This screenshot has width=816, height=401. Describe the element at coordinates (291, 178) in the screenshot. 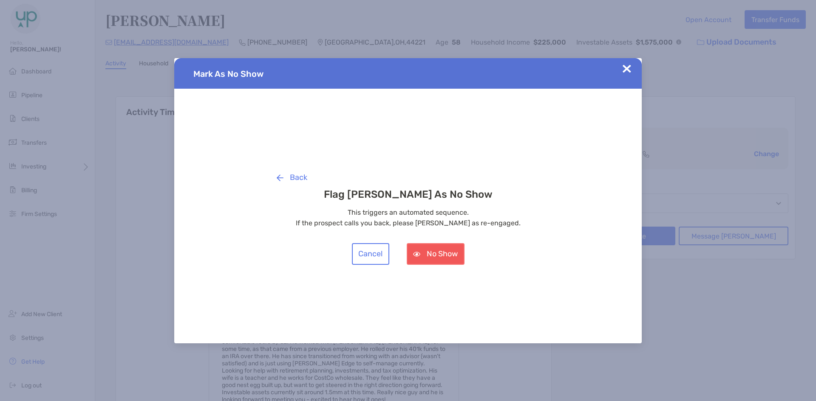

I see `button: Back` at that location.